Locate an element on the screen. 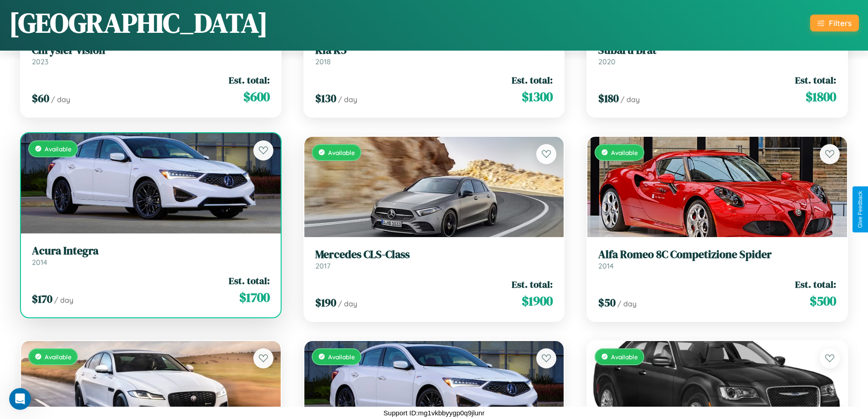 The width and height of the screenshot is (868, 419). div: Give Feedback is located at coordinates (861, 209).